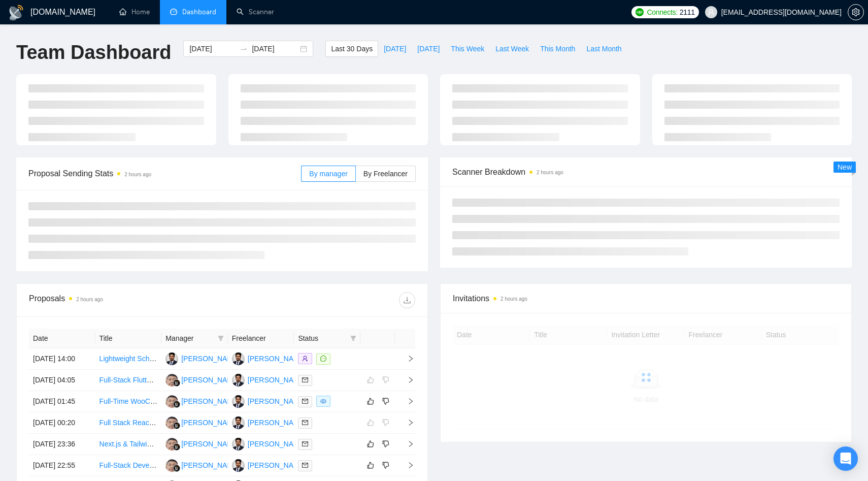 The width and height of the screenshot is (868, 481). Describe the element at coordinates (856, 12) in the screenshot. I see `a: setting` at that location.